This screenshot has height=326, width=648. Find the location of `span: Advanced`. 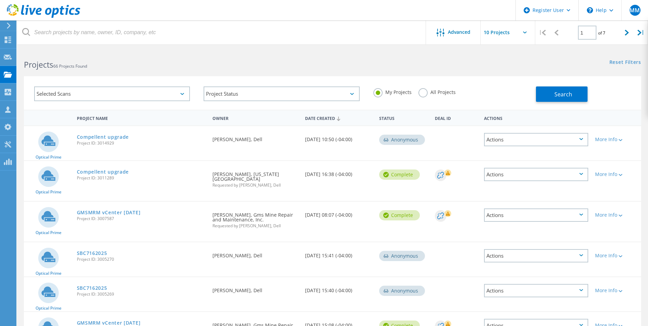

span: Advanced is located at coordinates (459, 32).